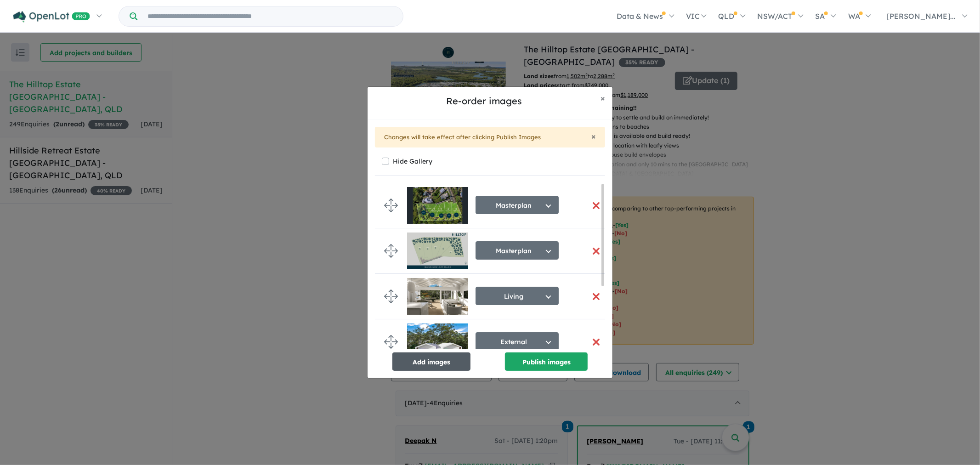 The width and height of the screenshot is (980, 465). I want to click on div: Changes will take effect after clicking Publish Images, so click(490, 137).